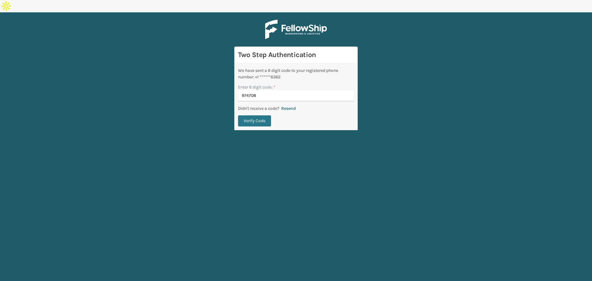 This screenshot has height=281, width=592. What do you see at coordinates (296, 55) in the screenshot?
I see `h3: Two Step Authentication` at bounding box center [296, 55].